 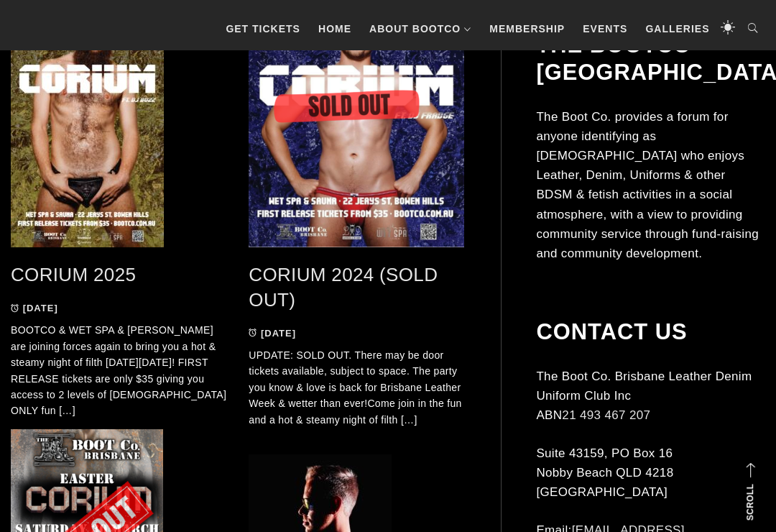 I want to click on a: Membership, so click(x=527, y=29).